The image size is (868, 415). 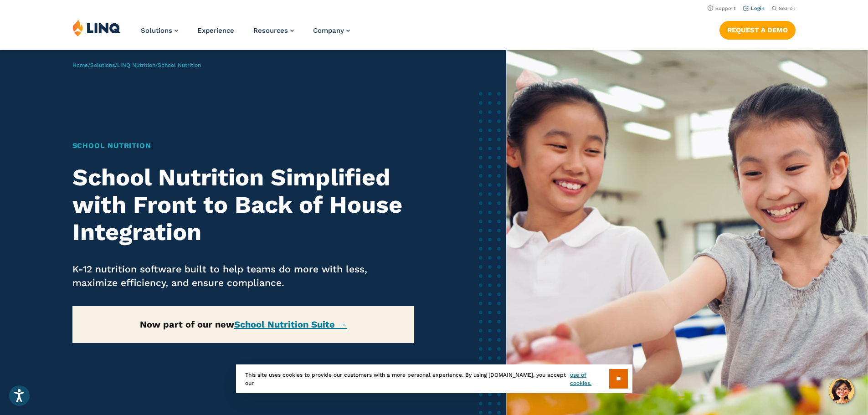 I want to click on div: This site uses cookies to provide our customers with a more personal experience. By using [DOMAIN..., so click(x=435, y=379).